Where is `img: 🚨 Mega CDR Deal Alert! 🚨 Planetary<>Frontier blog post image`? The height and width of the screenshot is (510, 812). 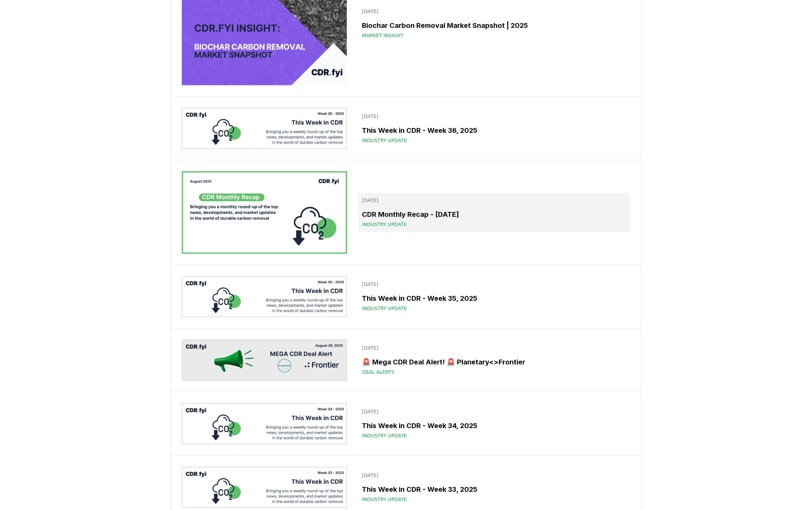
img: 🚨 Mega CDR Deal Alert! 🚨 Planetary<>Frontier blog post image is located at coordinates (265, 360).